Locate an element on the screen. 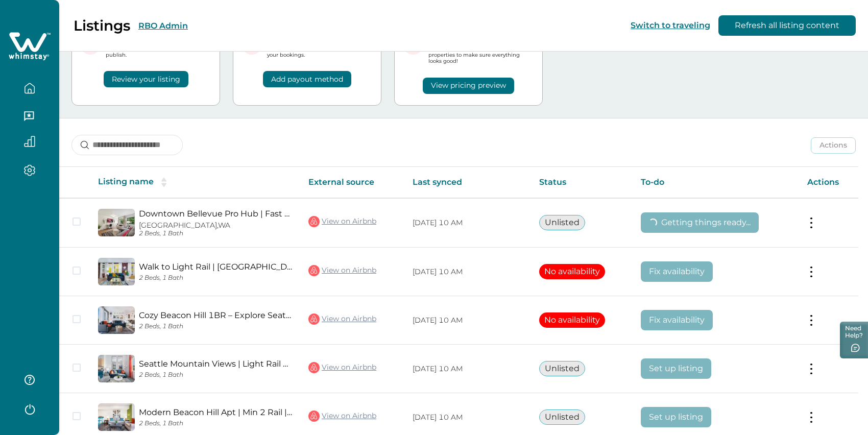 The height and width of the screenshot is (435, 868). img: propertyImage_Downtown Bellevue Pro Hub | Fast WiFi + Parking is located at coordinates (116, 223).